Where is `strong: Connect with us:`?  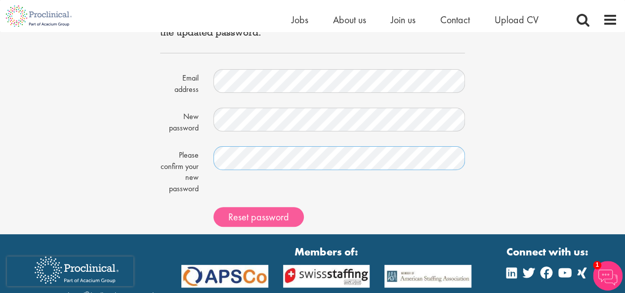 strong: Connect with us: is located at coordinates (548, 251).